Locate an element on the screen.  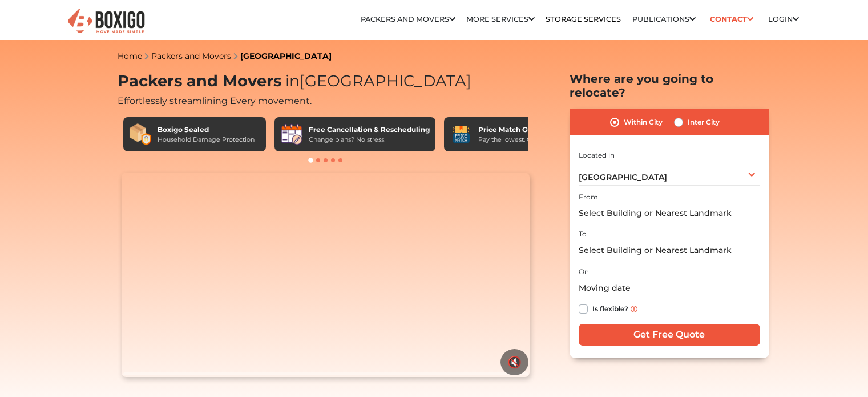
img: info is located at coordinates (635, 309).